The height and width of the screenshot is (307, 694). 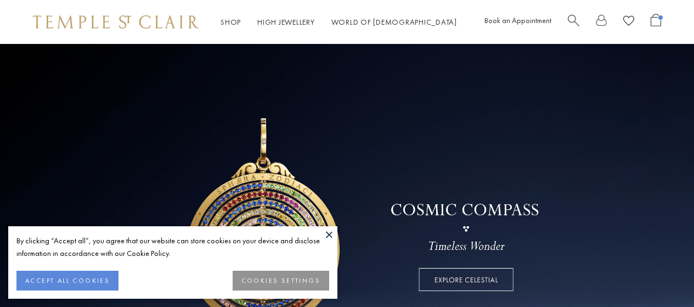 I want to click on a: High JewelleryHigh Jewellery, so click(x=286, y=22).